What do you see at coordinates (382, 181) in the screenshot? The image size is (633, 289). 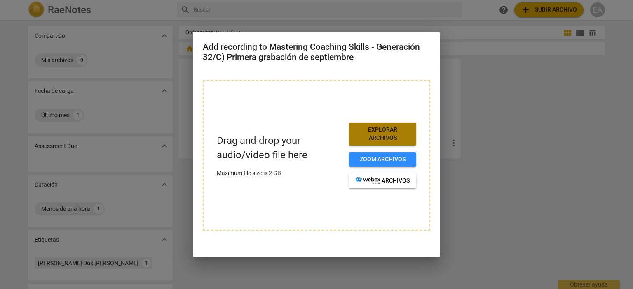 I see `span: archivos` at bounding box center [382, 181].